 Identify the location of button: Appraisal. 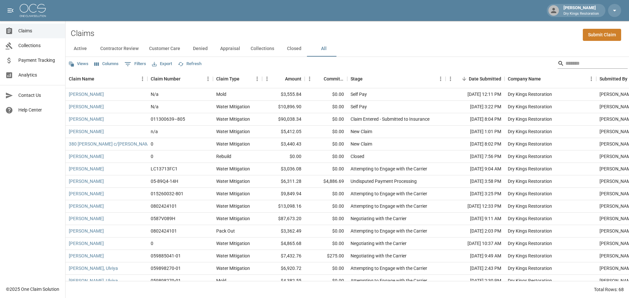
(230, 49).